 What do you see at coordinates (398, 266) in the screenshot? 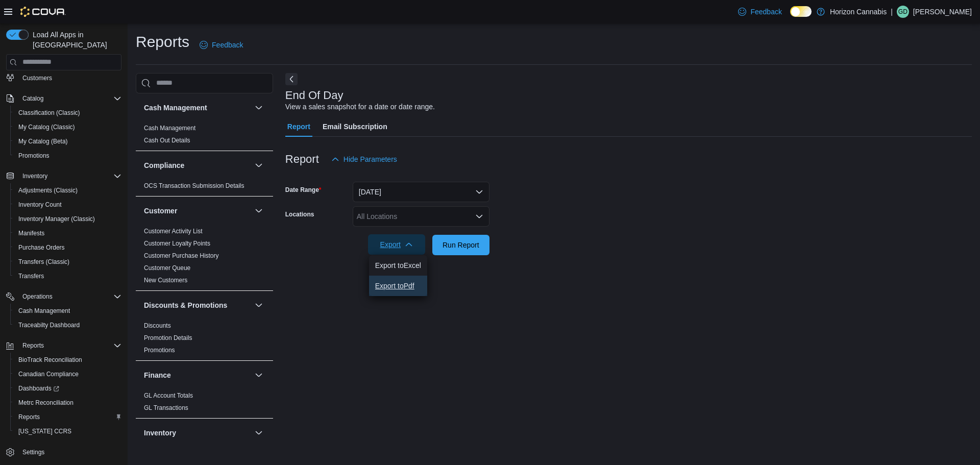
I see `span: Export to Excel` at bounding box center [398, 266].